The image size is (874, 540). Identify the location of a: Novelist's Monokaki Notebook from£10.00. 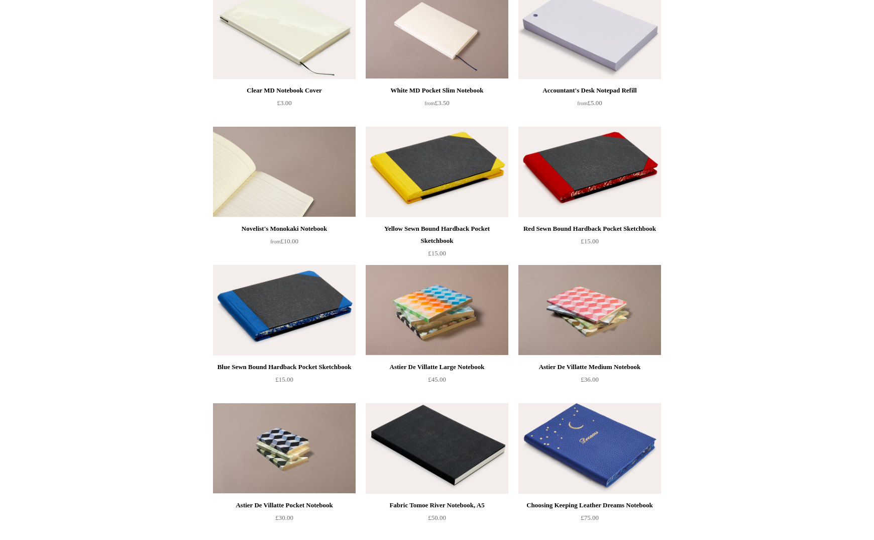
(284, 243).